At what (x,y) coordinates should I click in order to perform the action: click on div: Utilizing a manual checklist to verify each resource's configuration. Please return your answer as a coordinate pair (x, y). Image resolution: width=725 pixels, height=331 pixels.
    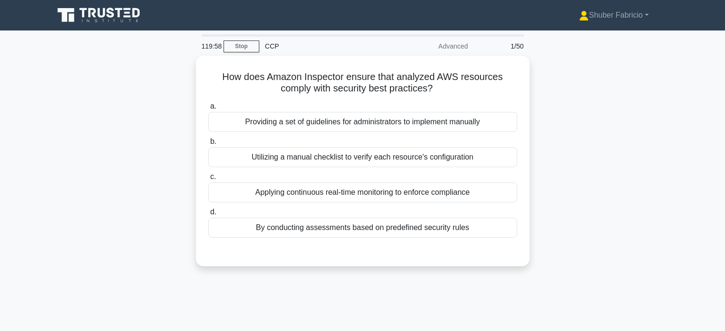
    Looking at the image, I should click on (363, 157).